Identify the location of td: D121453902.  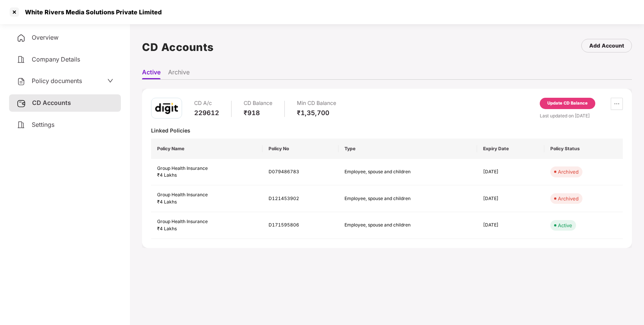
(300, 199).